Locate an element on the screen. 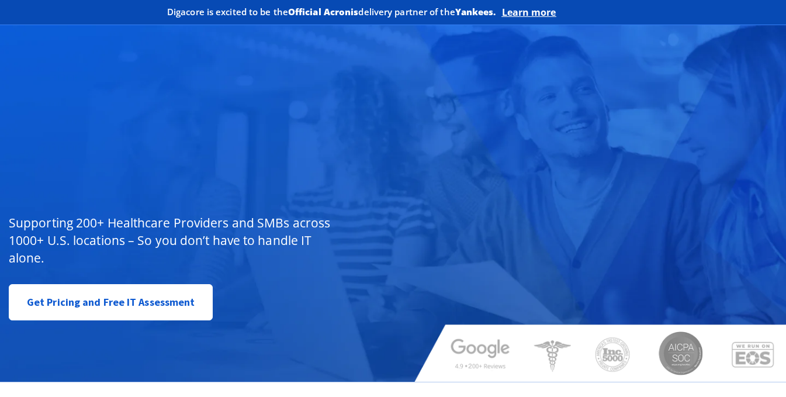 The height and width of the screenshot is (397, 786). p: Supporting 200+ Healthcare Providers and SMBs across 1000+ U.S. locations – So you don’t have to ... is located at coordinates (169, 240).